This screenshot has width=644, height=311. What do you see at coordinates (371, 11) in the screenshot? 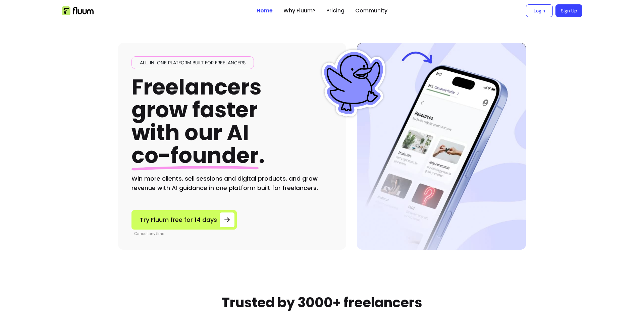
I see `a: Community` at bounding box center [371, 11].